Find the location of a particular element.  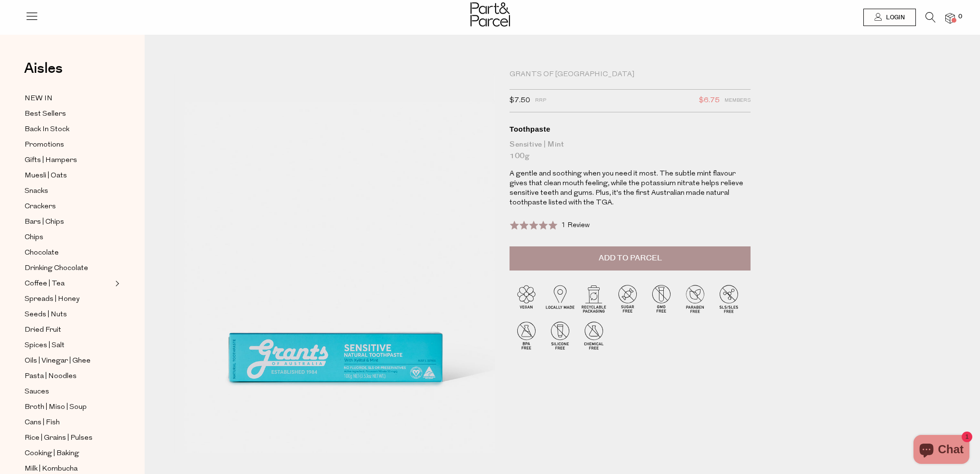

a: Oils | Vinegar | Ghee is located at coordinates (69, 361).